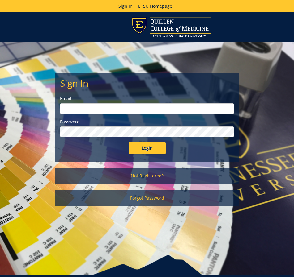 This screenshot has width=294, height=277. What do you see at coordinates (147, 122) in the screenshot?
I see `label: Password` at bounding box center [147, 122].